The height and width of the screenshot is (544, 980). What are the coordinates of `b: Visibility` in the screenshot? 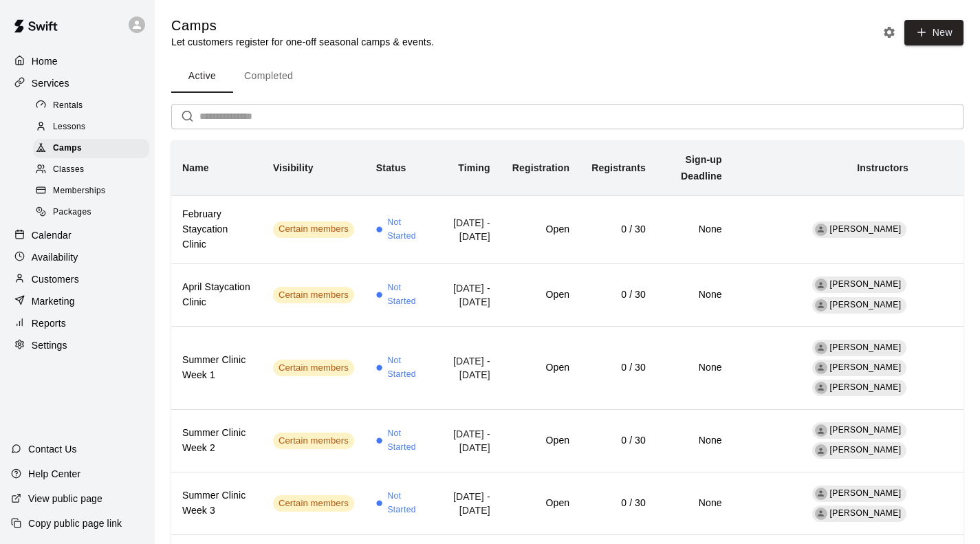 It's located at (293, 167).